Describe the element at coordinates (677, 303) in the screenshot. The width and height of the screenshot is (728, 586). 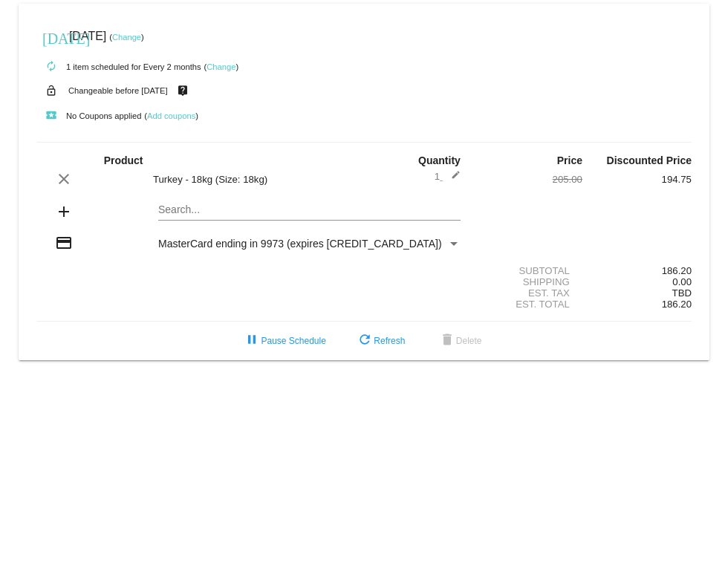
I see `span: 186.20` at that location.